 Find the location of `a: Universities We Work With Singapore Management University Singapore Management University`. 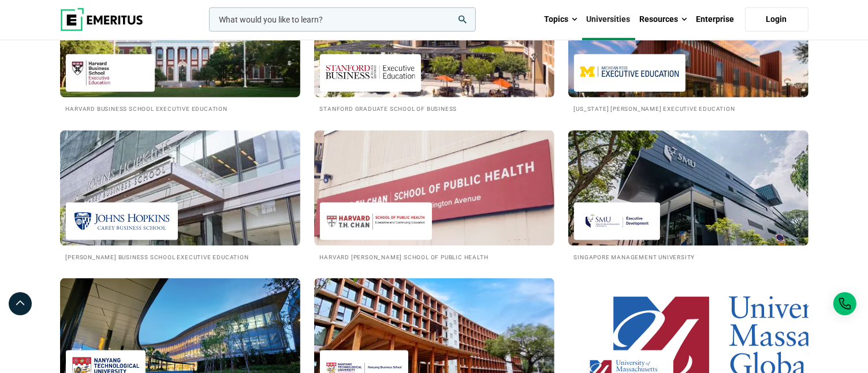

a: Universities We Work With Singapore Management University Singapore Management University is located at coordinates (688, 195).